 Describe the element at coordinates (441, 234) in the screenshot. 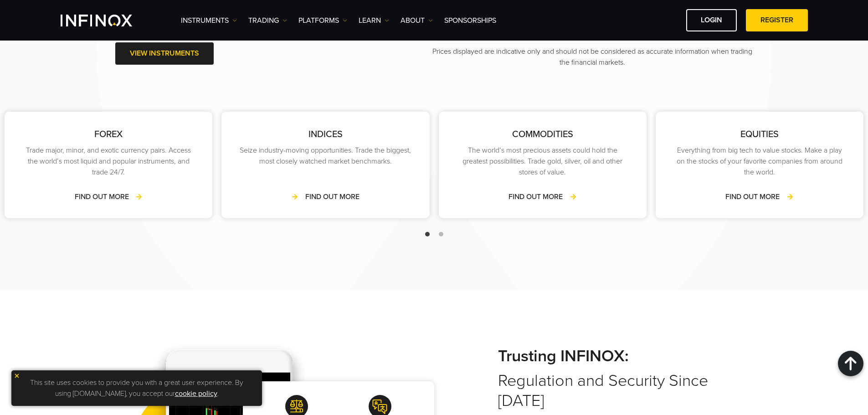

I see `span: Go to slide 2` at that location.